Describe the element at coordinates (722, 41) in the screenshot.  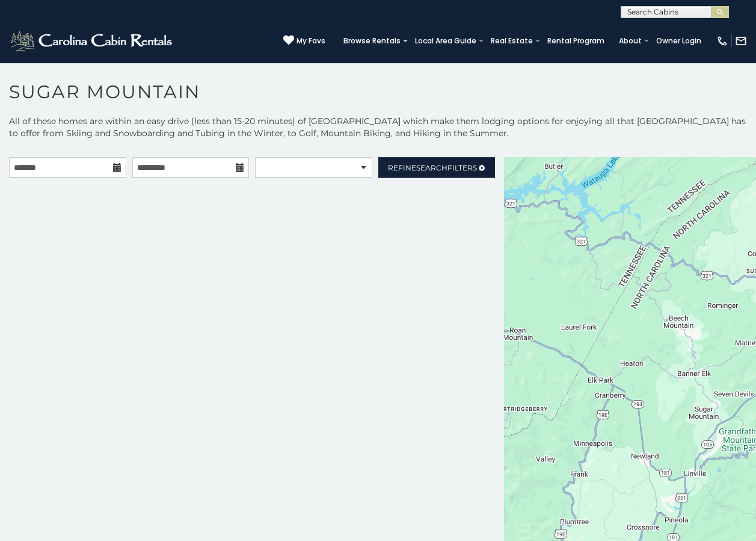
I see `img: phone-regular-white.png` at that location.